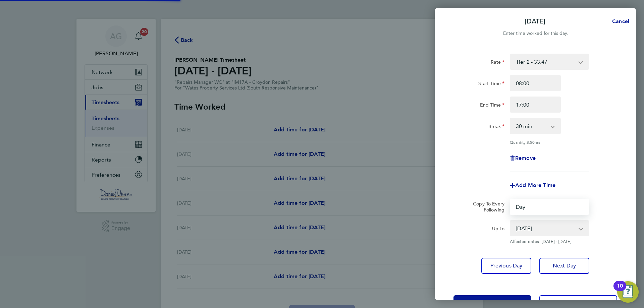 The image size is (644, 308). Describe the element at coordinates (535, 83) in the screenshot. I see `input: E.g. 08:00` at that location.